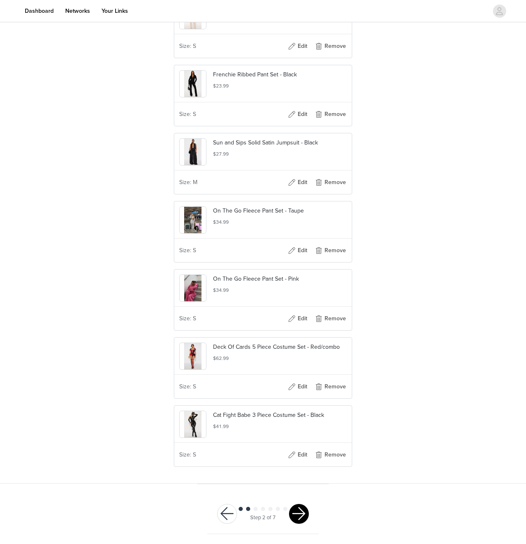 The height and width of the screenshot is (544, 526). What do you see at coordinates (280, 347) in the screenshot?
I see `p: Deck Of Cards 5 Piece Costume Set - Red/combo` at bounding box center [280, 347].